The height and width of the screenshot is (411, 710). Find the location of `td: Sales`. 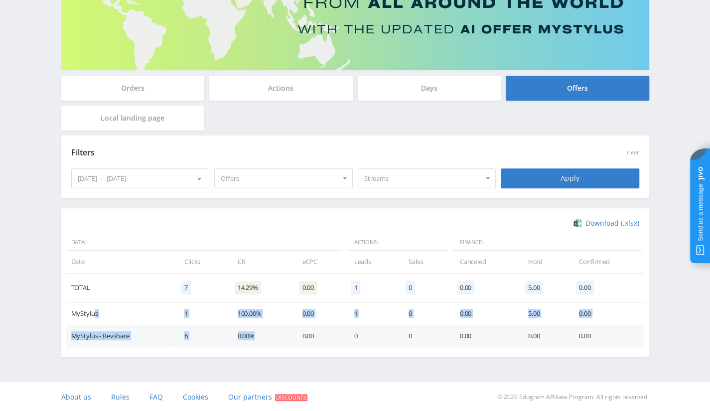

td: Sales is located at coordinates (424, 261).